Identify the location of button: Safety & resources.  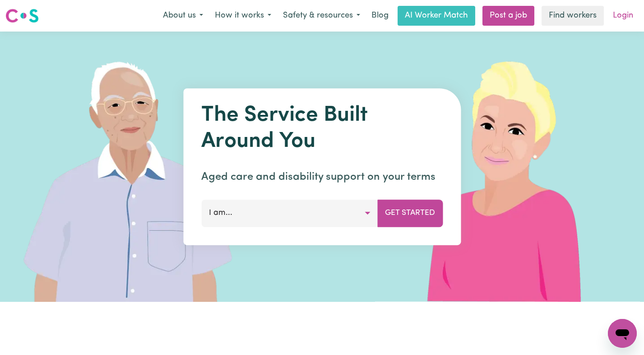
(321, 16).